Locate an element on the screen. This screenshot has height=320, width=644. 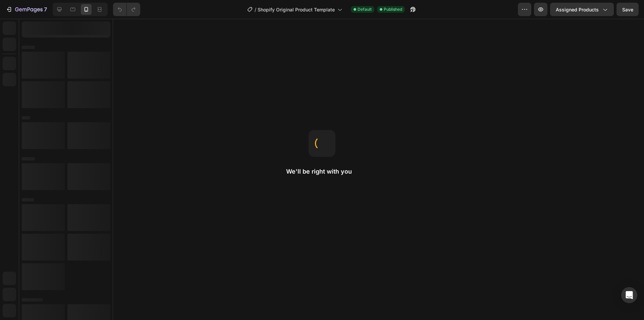
span: Default is located at coordinates (364, 9).